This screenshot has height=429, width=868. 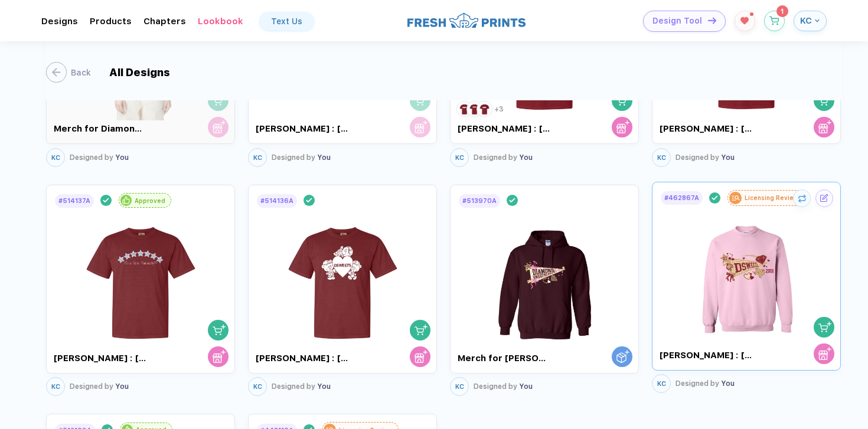 I want to click on div: Licensing Review, so click(x=771, y=198).